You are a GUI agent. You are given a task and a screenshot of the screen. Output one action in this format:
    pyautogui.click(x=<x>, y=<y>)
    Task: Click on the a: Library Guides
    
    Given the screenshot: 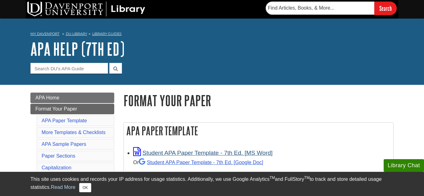 What is the action you would take?
    pyautogui.click(x=107, y=34)
    